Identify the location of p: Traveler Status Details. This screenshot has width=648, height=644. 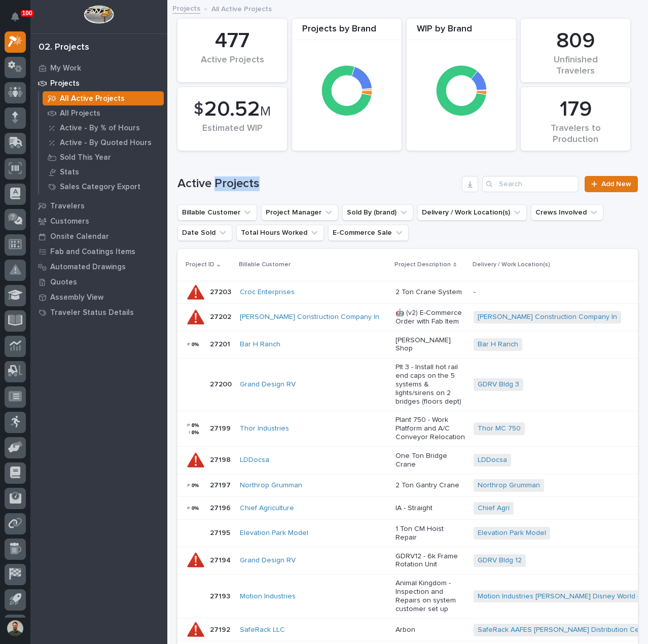
(92, 313).